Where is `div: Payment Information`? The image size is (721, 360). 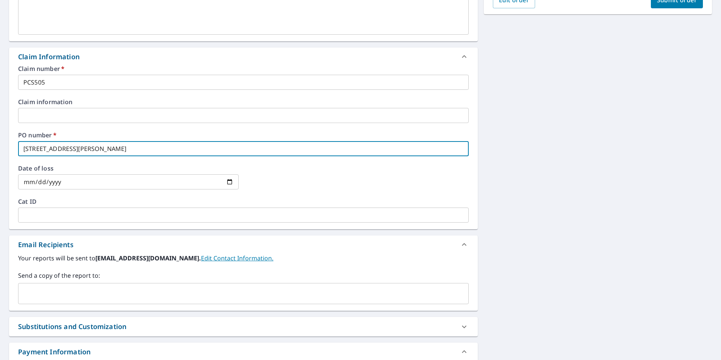
div: Payment Information is located at coordinates (54, 352).